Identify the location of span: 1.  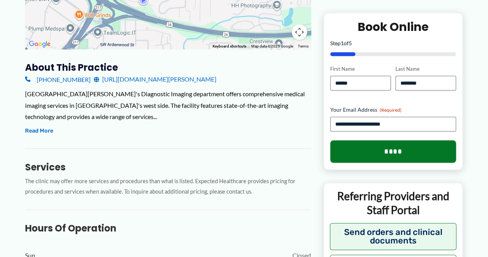
(342, 43).